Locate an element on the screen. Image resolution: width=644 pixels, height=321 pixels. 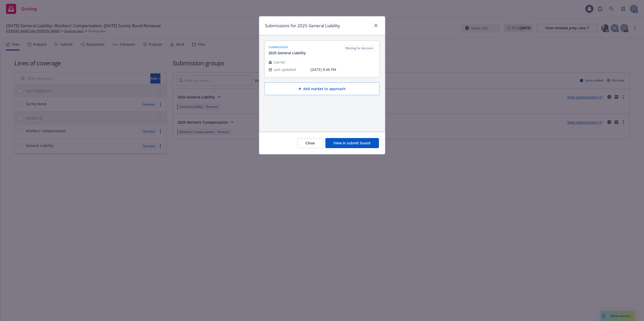
button: Close is located at coordinates (310, 143).